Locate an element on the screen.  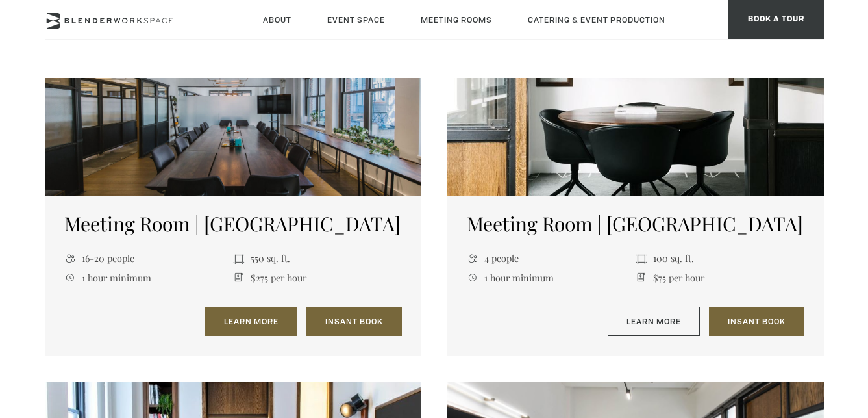
li: 100 sq. ft. is located at coordinates (720, 258).